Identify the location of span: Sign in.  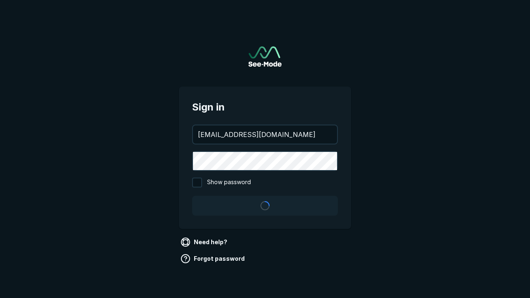
(265, 107).